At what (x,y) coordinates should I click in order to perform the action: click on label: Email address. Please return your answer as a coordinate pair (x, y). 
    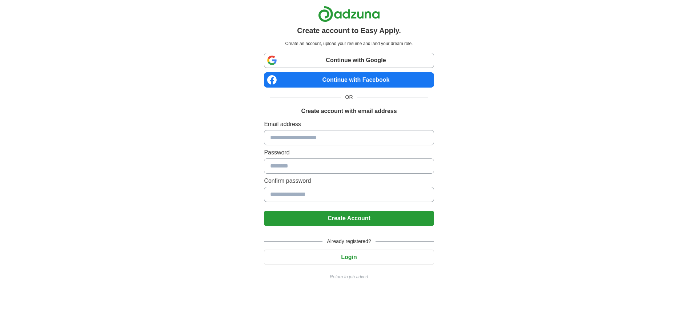
    Looking at the image, I should click on (349, 124).